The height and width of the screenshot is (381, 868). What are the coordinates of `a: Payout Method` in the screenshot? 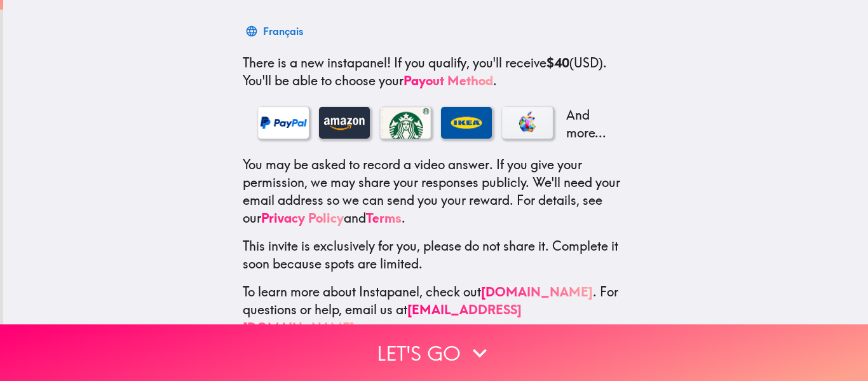 It's located at (448, 80).